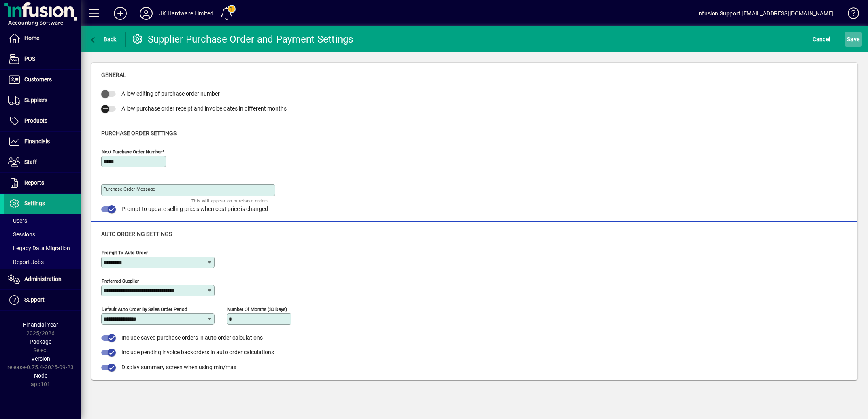  Describe the element at coordinates (38, 80) in the screenshot. I see `span: Customers` at that location.